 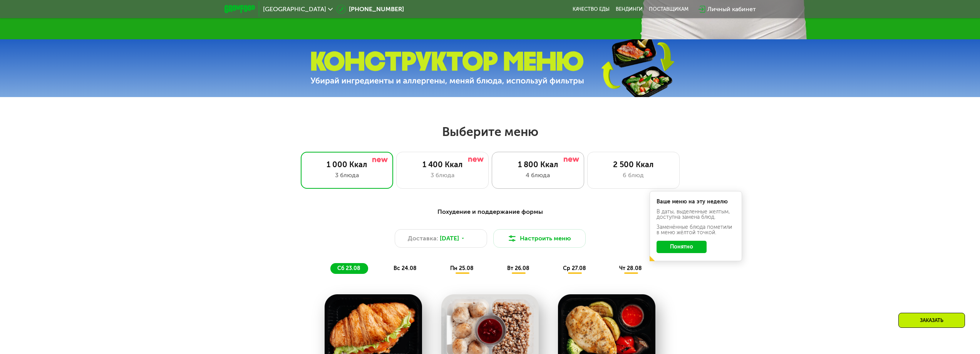 What do you see at coordinates (405, 268) in the screenshot?
I see `span: вс 24.08` at bounding box center [405, 268].